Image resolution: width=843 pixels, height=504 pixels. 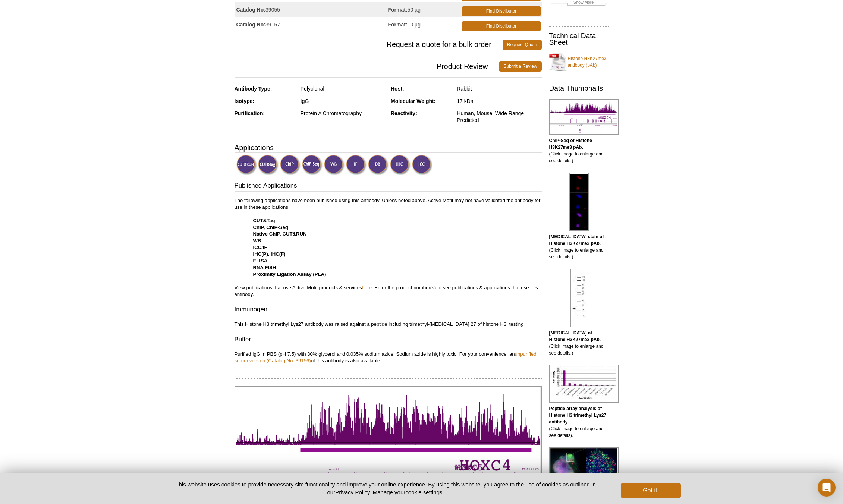 I want to click on p: The following applications have been published using this antibody. Unless noted above, Active Mo..., so click(x=388, y=248).